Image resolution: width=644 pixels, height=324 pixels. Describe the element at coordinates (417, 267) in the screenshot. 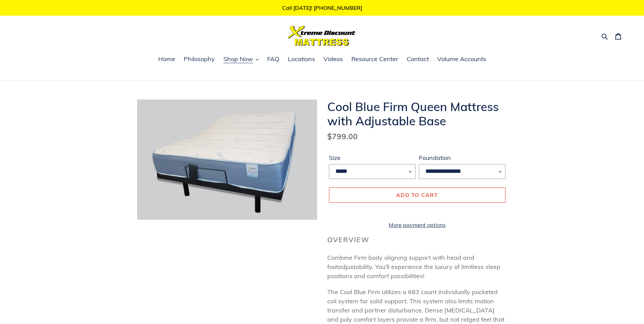

I see `p: adjustability. You'll experience the luxury of limitless sleep positions and comfort possibilities!` at that location.